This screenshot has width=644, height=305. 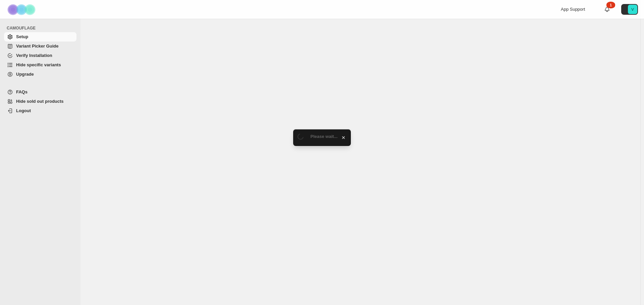 I want to click on button: Avatar with initials V, so click(x=630, y=9).